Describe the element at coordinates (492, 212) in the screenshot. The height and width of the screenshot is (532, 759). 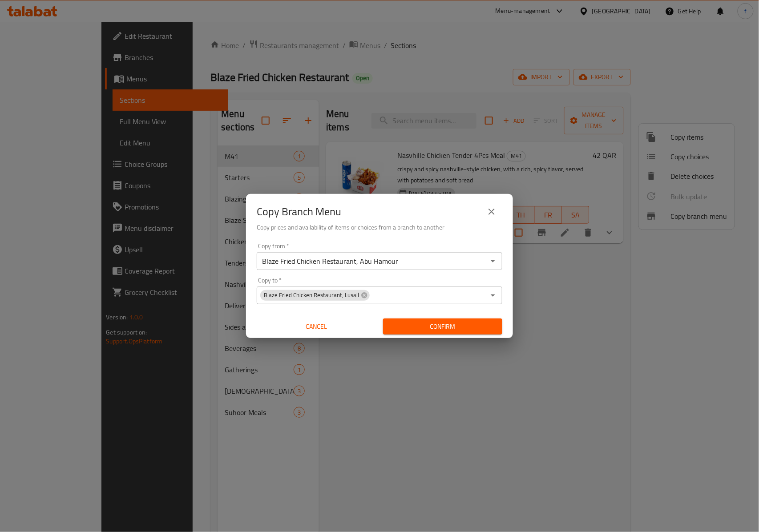
I see `button: close` at that location.